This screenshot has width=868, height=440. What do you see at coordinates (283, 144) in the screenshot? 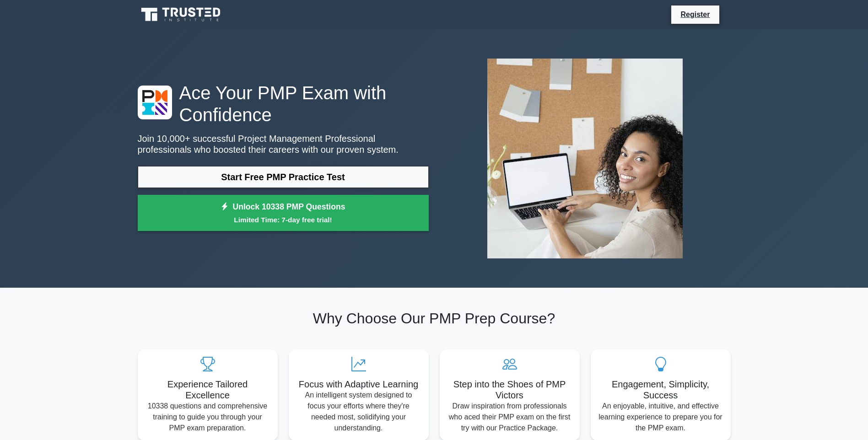
I see `p: Join 10,000+ successful Project Management Professional professionals who boosted their careers w...` at bounding box center [283, 144].